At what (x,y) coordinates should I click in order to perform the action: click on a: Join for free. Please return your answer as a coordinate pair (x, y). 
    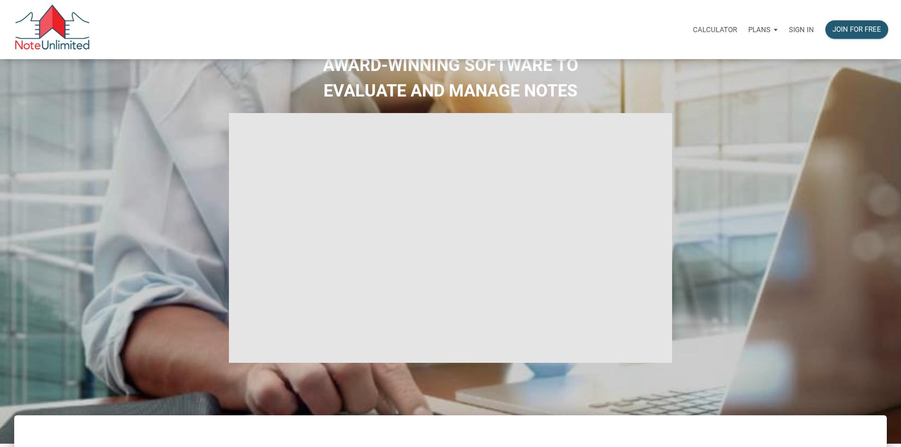
    Looking at the image, I should click on (856, 29).